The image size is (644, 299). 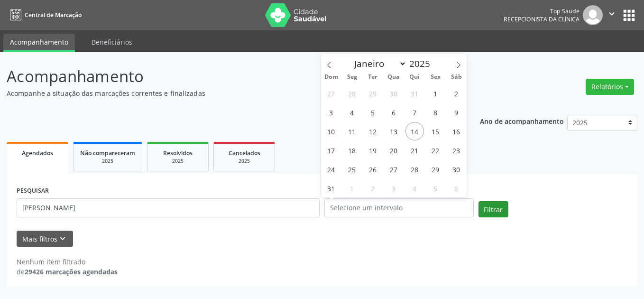 I want to click on span: Setembro 5, 2025, so click(x=435, y=188).